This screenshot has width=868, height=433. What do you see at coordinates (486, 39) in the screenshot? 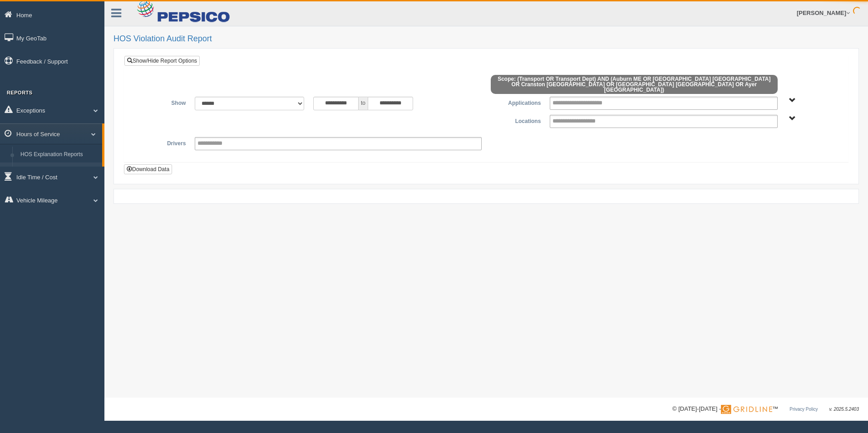
I see `h2: HOS Violation Audit Report` at bounding box center [486, 39].